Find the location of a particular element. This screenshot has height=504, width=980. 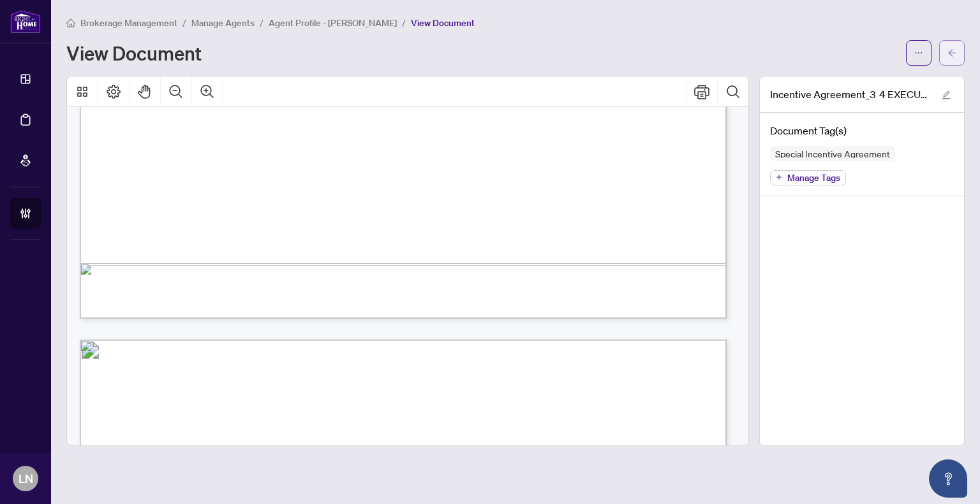

span: home is located at coordinates (71, 23).